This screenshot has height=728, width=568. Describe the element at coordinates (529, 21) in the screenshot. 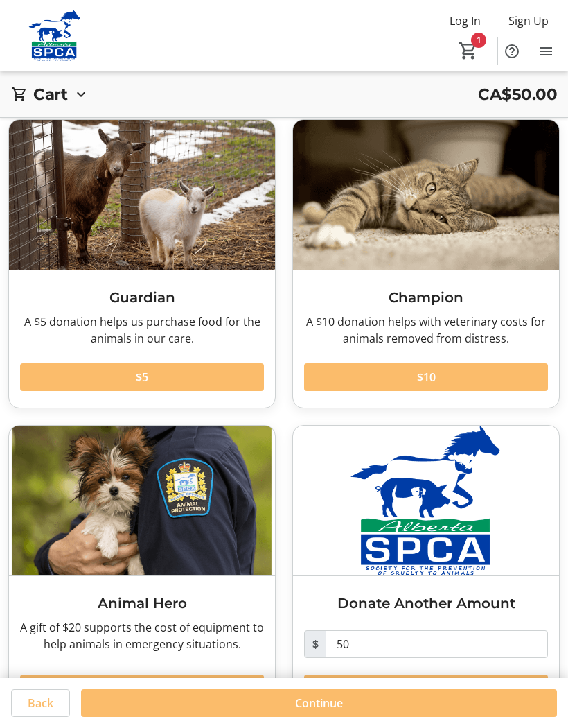

I see `span: Sign Up` at that location.